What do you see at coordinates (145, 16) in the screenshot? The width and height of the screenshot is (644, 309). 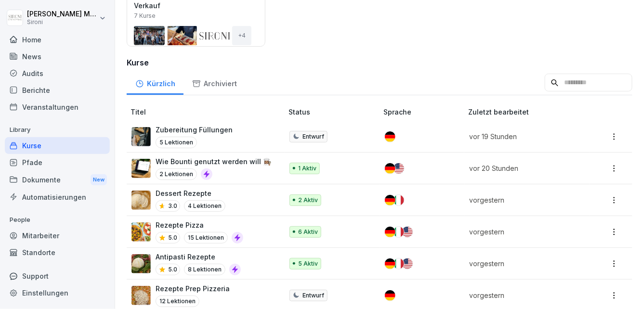 I see `p: 7 Kurse` at bounding box center [145, 16].